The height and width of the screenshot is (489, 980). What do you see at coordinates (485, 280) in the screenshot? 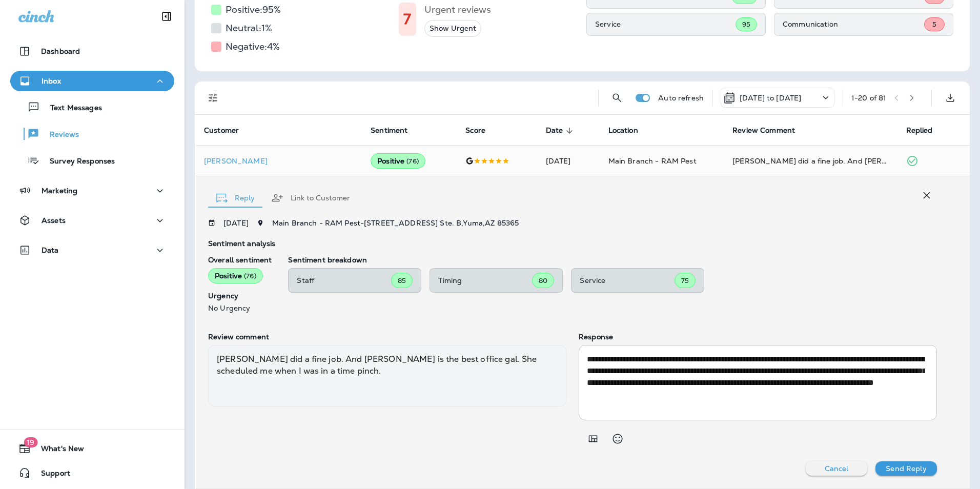
I see `p: Timing` at bounding box center [485, 280].